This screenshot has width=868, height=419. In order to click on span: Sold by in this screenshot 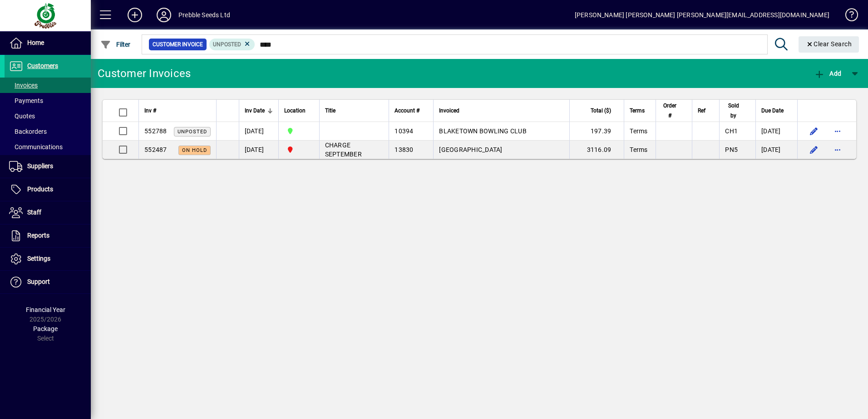, I will do `click(733, 111)`.